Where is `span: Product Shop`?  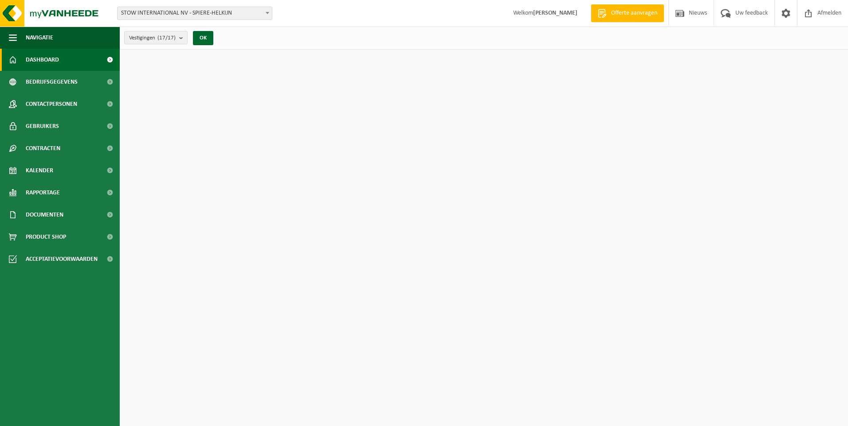 span: Product Shop is located at coordinates (46, 237).